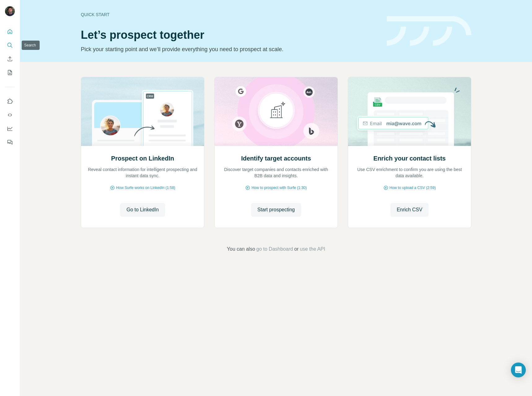 Image resolution: width=532 pixels, height=396 pixels. What do you see at coordinates (10, 128) in the screenshot?
I see `button: Dashboard` at bounding box center [10, 128].